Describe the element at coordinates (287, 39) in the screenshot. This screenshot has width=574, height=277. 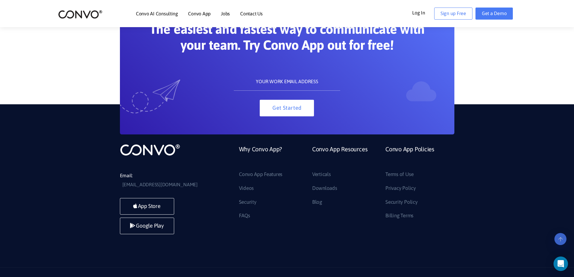
I see `h2: The easiest and fastest way to communicate with your team. Try Convo App out for free!` at that location.